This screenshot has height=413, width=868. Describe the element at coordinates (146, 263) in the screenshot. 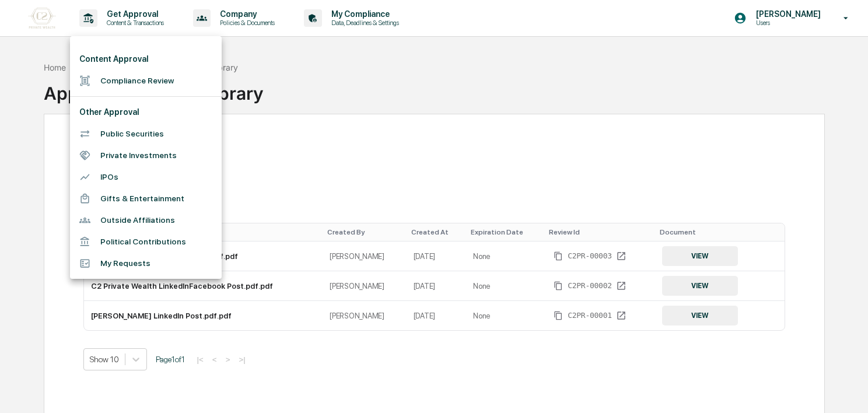

I see `li: My Requests` at that location.